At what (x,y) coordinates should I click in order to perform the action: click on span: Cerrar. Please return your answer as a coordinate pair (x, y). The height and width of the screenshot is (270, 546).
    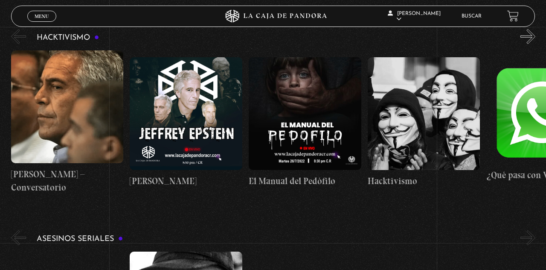
    Looking at the image, I should click on (42, 23).